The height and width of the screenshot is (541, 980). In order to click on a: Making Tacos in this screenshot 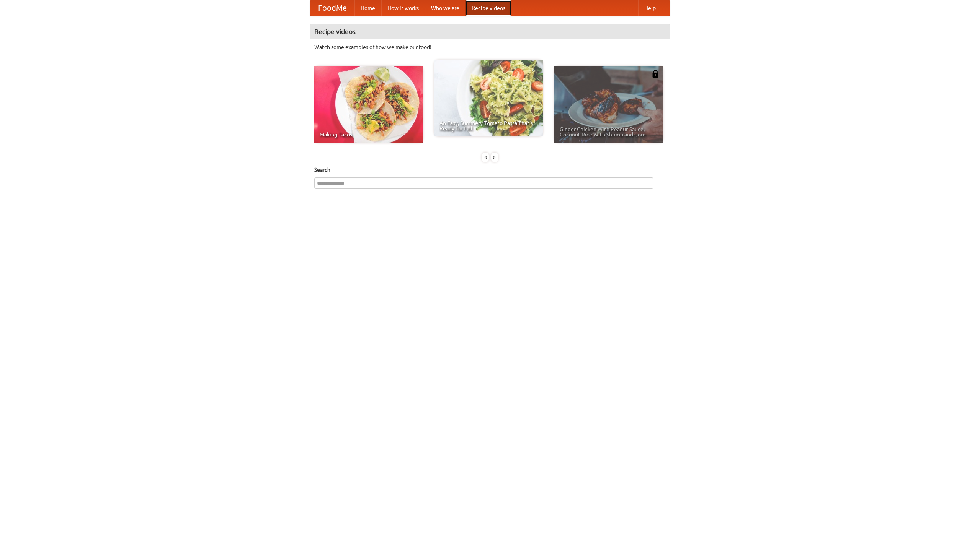, I will do `click(368, 104)`.